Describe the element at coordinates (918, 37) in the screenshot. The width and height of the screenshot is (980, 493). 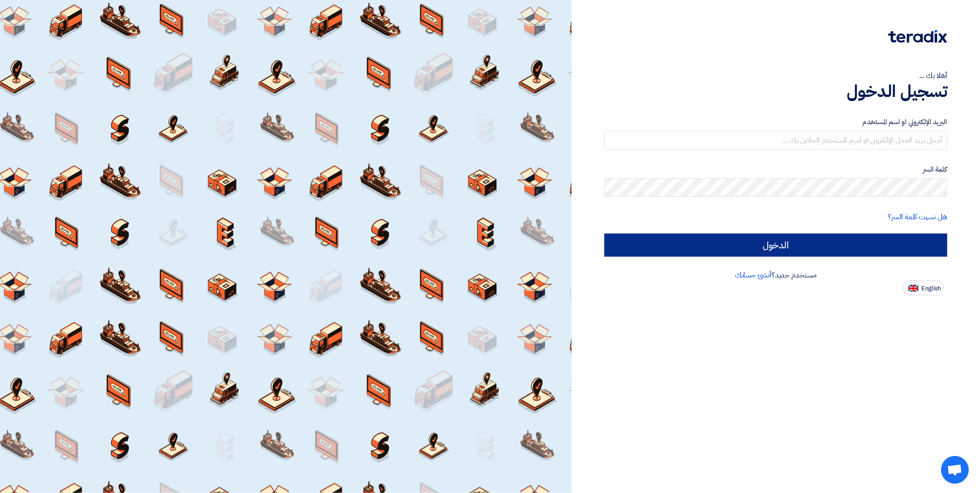
I see `img: Teradix logo` at that location.